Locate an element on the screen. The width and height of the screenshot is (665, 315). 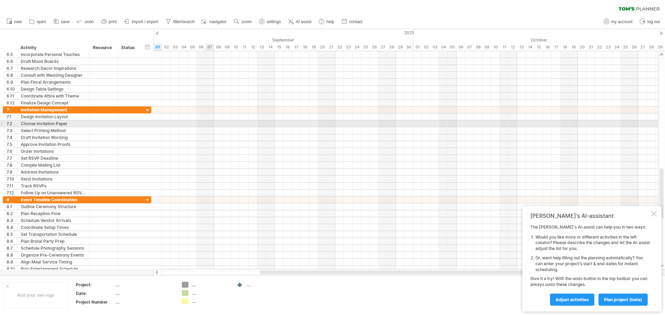
div: Choose Invitation Paper is located at coordinates (53, 124).